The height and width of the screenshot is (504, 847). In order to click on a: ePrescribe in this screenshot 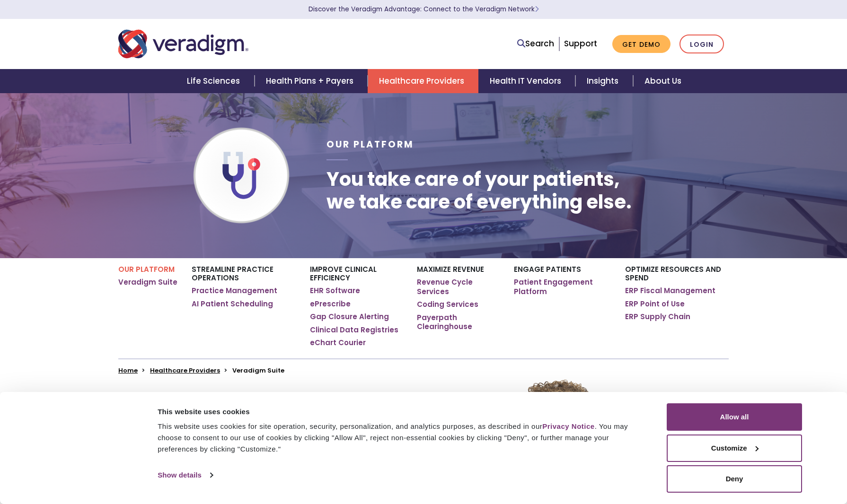, I will do `click(330, 304)`.